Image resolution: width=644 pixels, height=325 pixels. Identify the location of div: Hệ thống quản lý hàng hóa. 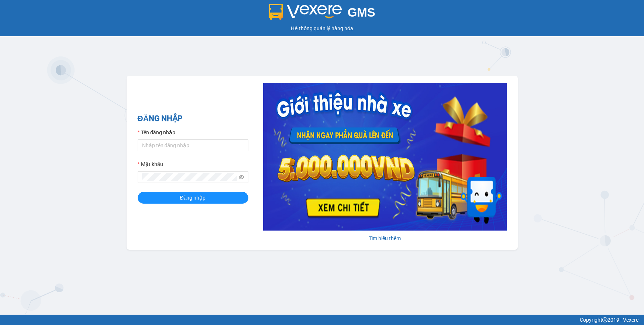
(322, 29).